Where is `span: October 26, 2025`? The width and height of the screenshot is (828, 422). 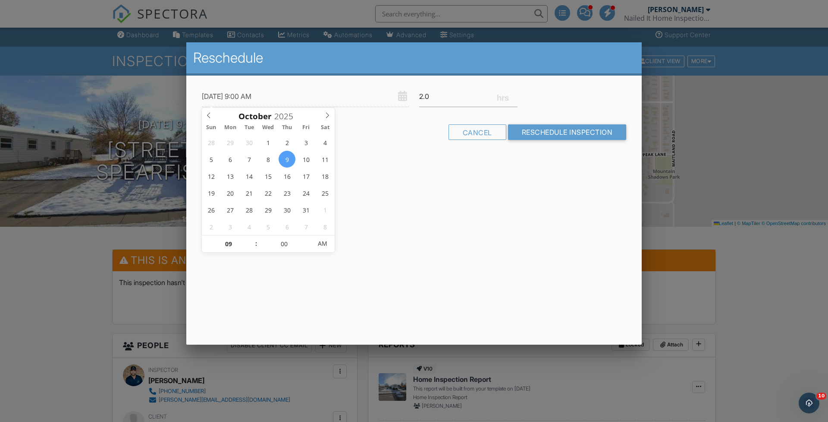
span: October 26, 2025 is located at coordinates (211, 209).